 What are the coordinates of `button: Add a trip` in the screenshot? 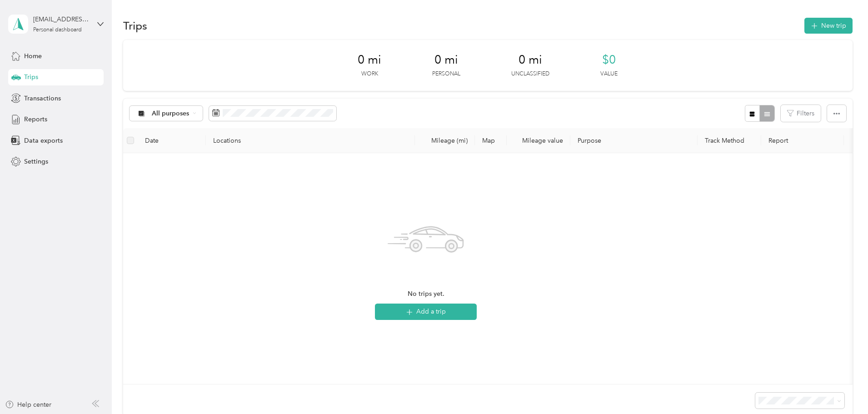 It's located at (426, 312).